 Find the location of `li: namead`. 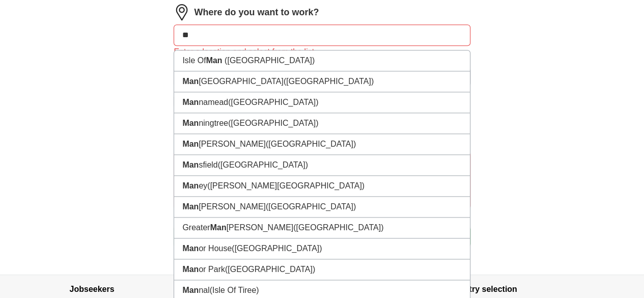

li: namead is located at coordinates (322, 102).